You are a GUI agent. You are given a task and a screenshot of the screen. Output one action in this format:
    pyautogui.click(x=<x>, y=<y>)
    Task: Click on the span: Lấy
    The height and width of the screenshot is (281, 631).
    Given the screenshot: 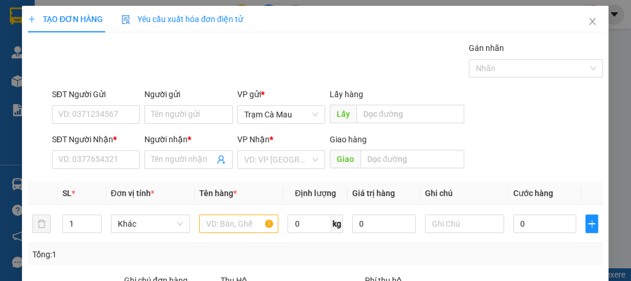 What is the action you would take?
    pyautogui.click(x=343, y=114)
    